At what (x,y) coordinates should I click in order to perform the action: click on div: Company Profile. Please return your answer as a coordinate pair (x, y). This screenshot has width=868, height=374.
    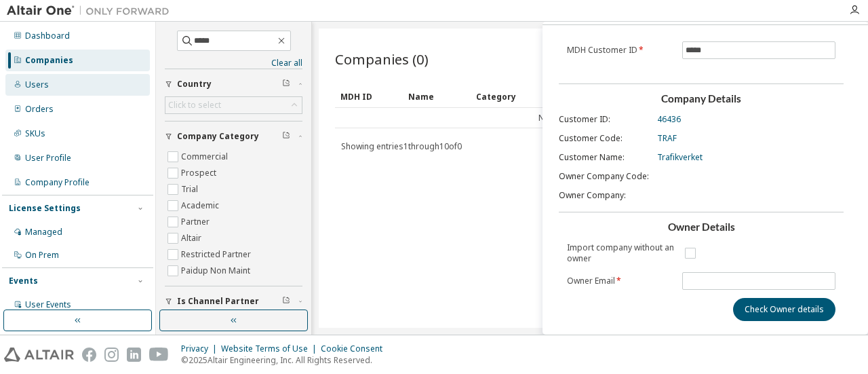
    Looking at the image, I should click on (57, 183).